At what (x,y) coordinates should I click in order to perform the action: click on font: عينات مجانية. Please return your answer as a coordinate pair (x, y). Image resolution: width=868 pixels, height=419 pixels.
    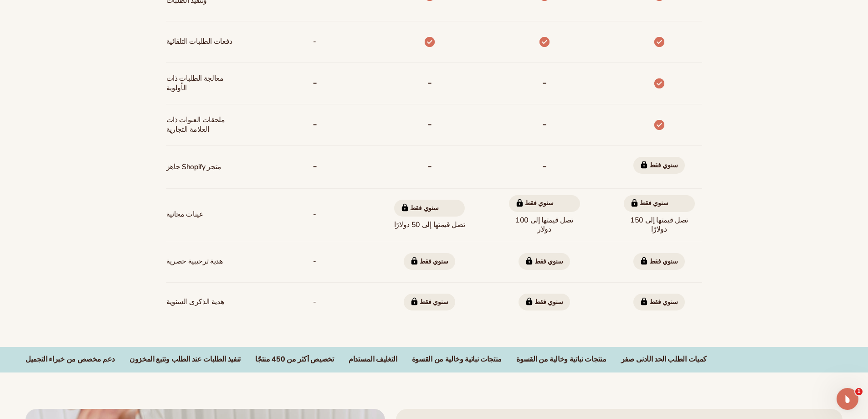
    Looking at the image, I should click on (185, 214).